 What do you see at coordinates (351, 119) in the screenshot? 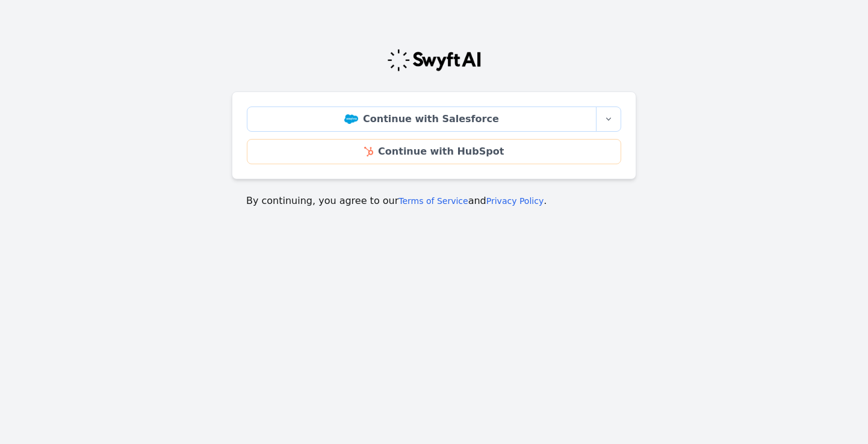
I see `img: Salesforce` at bounding box center [351, 119].